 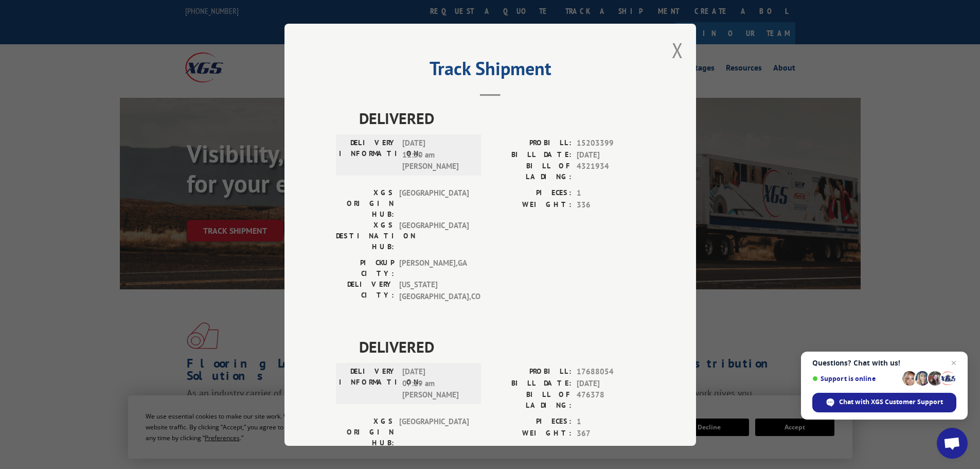 I want to click on span: 15203399, so click(x=611, y=143).